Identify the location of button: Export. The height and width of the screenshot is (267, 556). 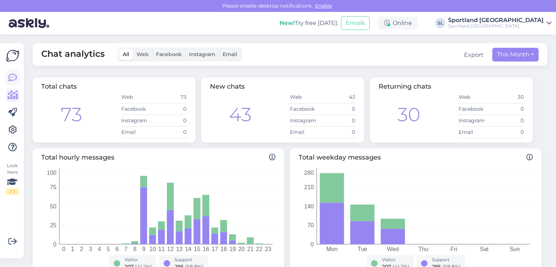
(474, 55).